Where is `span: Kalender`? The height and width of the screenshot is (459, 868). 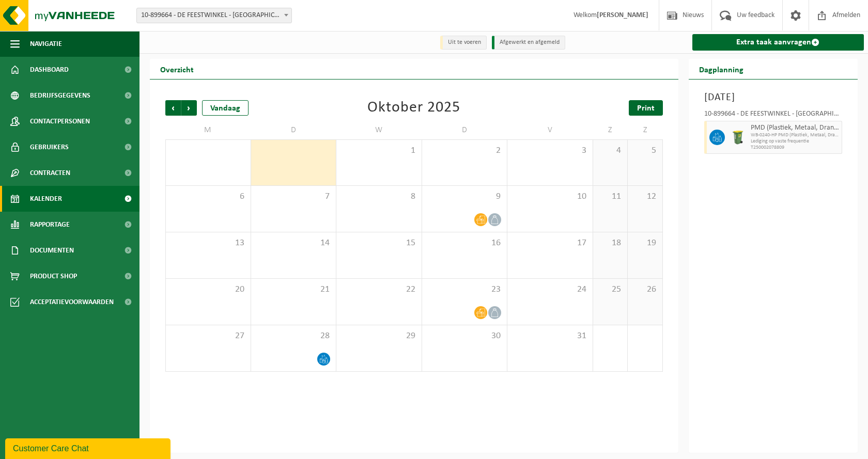 span: Kalender is located at coordinates (46, 199).